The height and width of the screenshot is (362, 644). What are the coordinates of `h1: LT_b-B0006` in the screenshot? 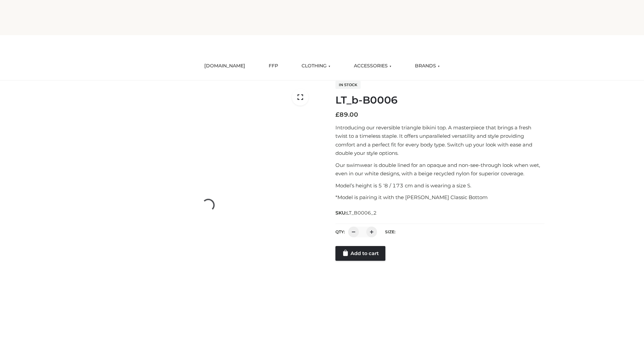 It's located at (439, 100).